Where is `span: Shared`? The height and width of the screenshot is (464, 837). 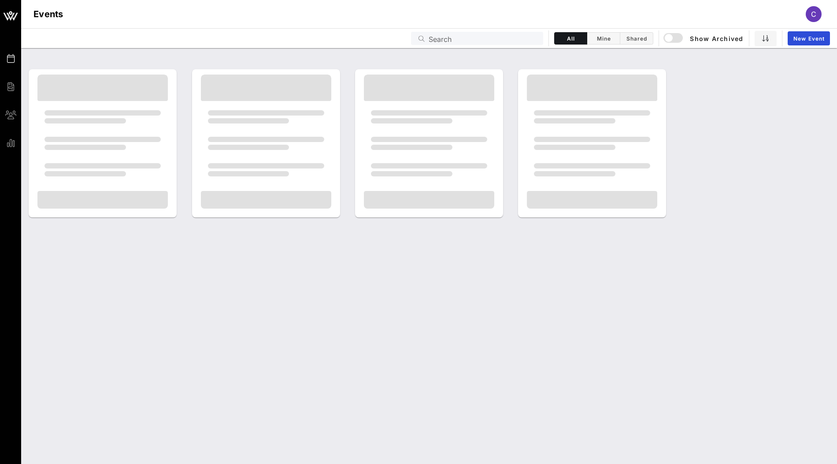
span: Shared is located at coordinates (637, 38).